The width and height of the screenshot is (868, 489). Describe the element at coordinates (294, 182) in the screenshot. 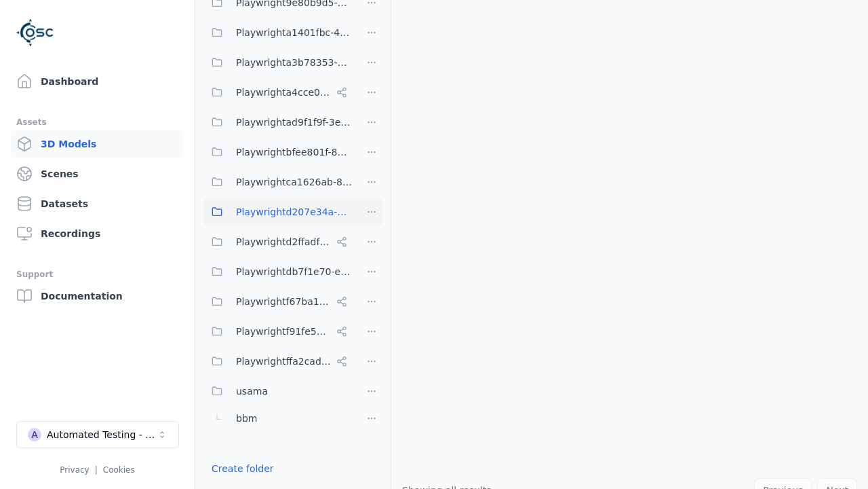

I see `span: Playwrightca1626ab-8cec-4ddc-b85a-2f9392fe08d1` at that location.